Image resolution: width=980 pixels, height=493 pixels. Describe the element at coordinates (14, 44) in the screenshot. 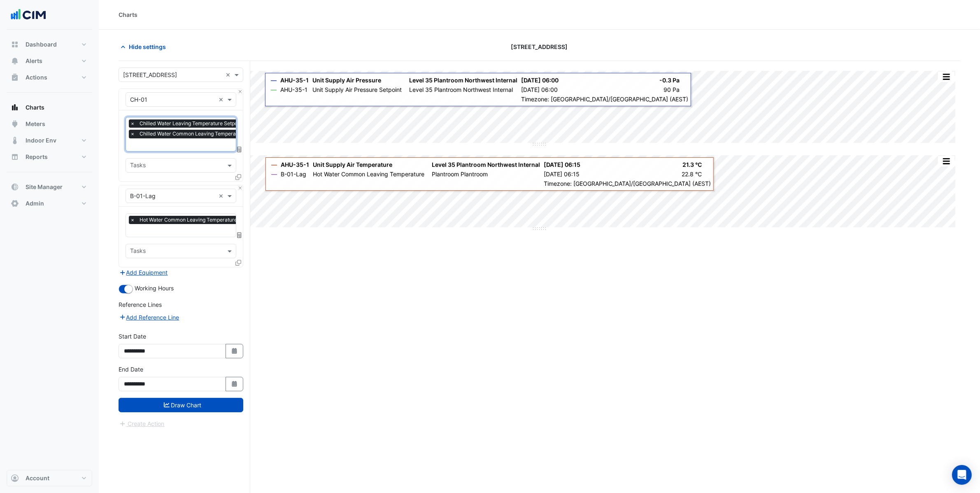

I see `app-icon: Dashboard` at that location.